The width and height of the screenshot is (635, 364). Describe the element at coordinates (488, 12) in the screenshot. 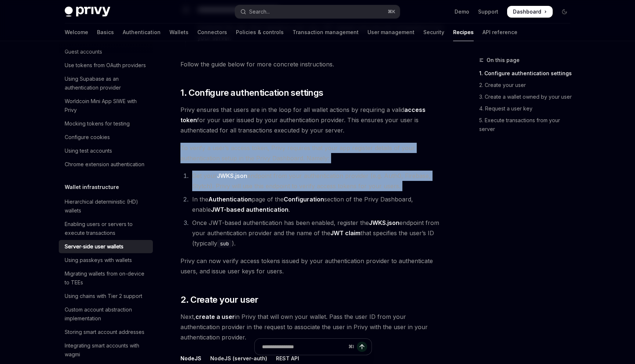

I see `a: Support` at that location.